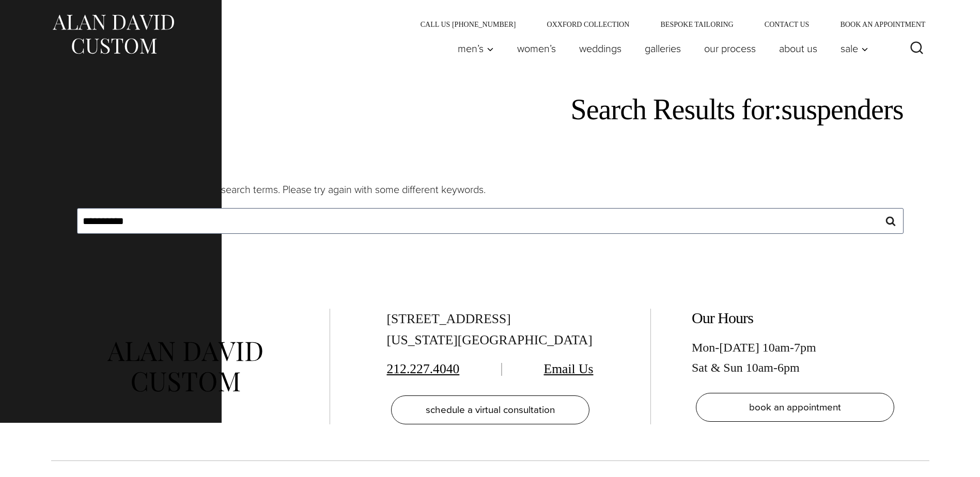 The height and width of the screenshot is (477, 980). What do you see at coordinates (490, 410) in the screenshot?
I see `a: schedule a virtual consultation` at bounding box center [490, 410].